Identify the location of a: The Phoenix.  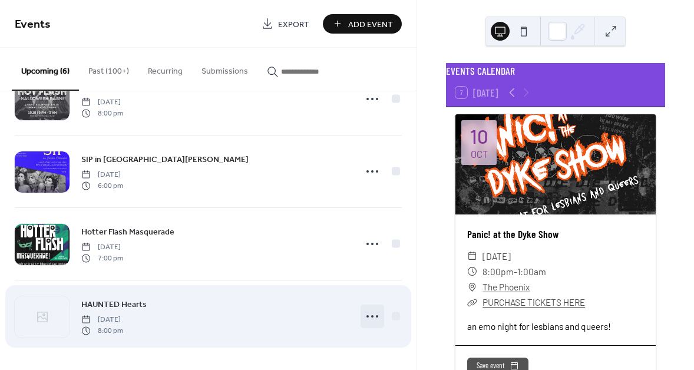
(506, 287).